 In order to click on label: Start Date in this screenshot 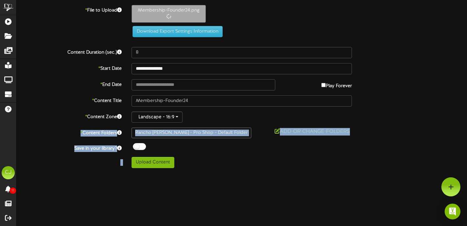, I will do `click(69, 67)`.